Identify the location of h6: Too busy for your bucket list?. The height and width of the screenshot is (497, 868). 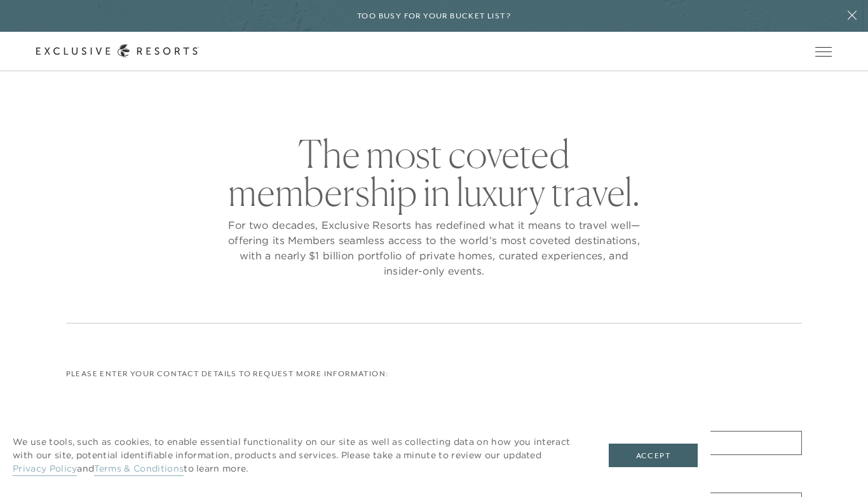
(434, 16).